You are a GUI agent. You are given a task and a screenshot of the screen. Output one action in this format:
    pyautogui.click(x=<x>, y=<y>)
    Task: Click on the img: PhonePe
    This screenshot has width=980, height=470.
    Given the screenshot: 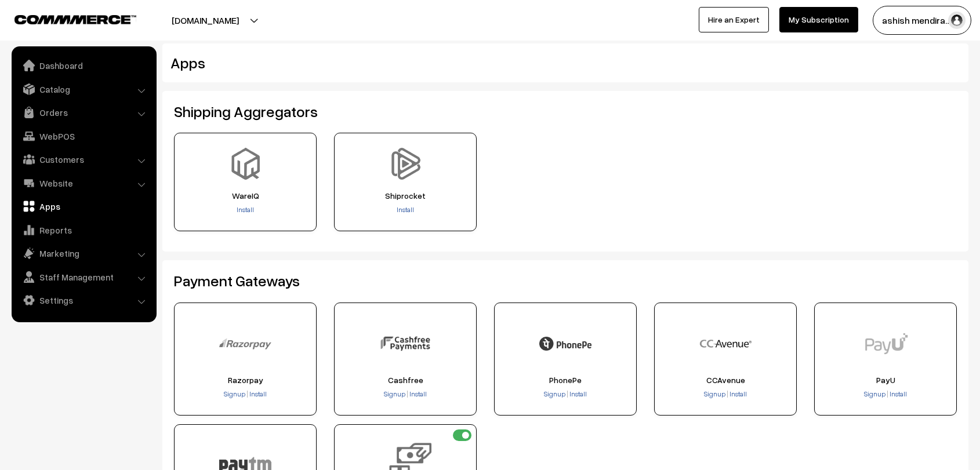 What is the action you would take?
    pyautogui.click(x=566, y=344)
    